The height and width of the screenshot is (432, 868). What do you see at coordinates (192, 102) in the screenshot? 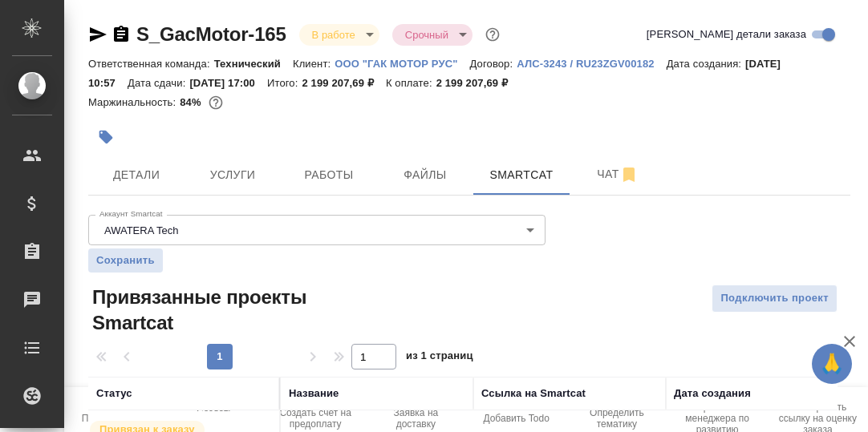
I see `p: 84%` at bounding box center [192, 102].